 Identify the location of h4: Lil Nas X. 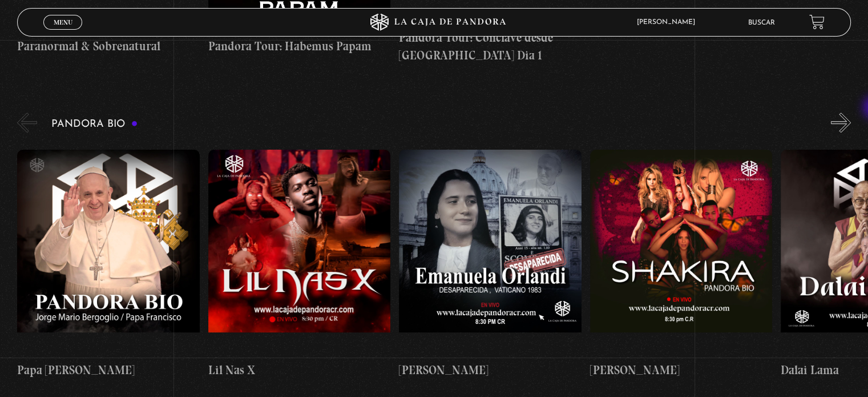
(299, 370).